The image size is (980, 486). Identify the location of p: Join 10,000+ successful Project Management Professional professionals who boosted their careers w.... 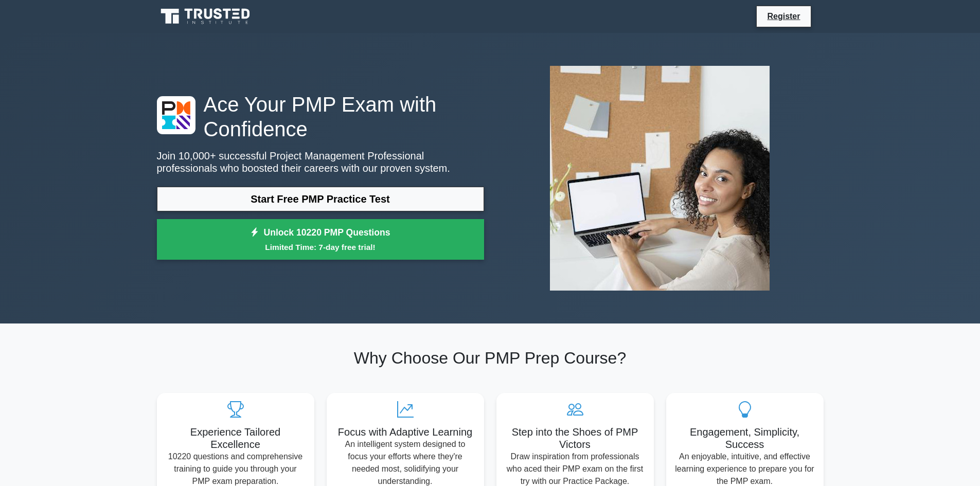
(321, 162).